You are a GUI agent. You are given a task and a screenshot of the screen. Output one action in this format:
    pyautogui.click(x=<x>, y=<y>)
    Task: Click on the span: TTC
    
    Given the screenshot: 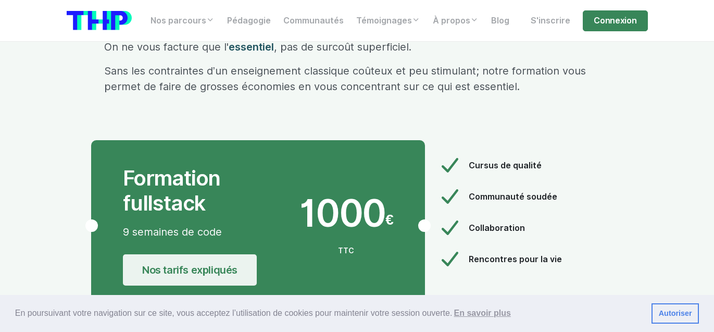 What is the action you would take?
    pyautogui.click(x=346, y=251)
    